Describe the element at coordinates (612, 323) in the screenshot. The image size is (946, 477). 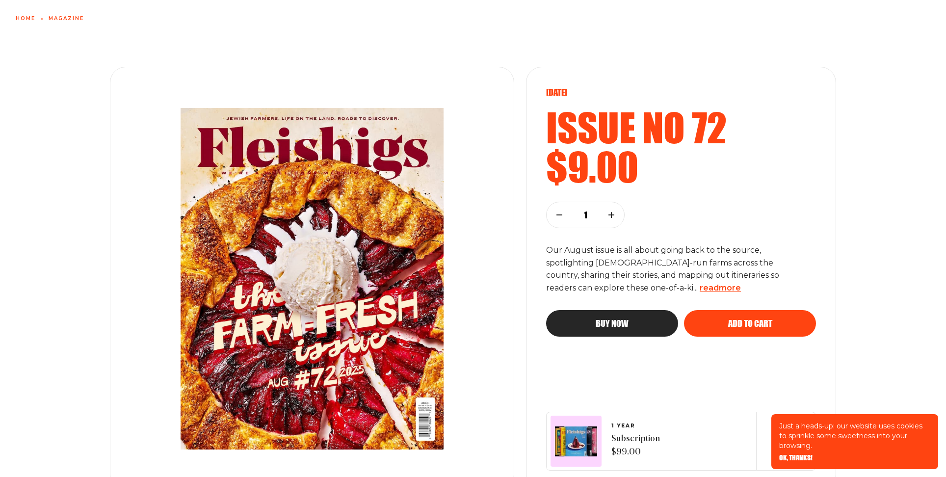
I see `button: Buy now` at that location.